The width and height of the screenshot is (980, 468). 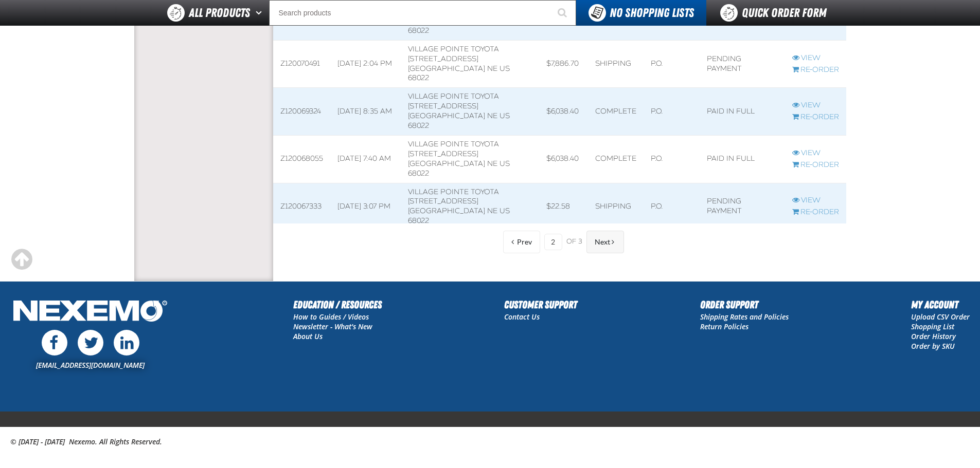 What do you see at coordinates (301, 111) in the screenshot?
I see `td: Z120069324` at bounding box center [301, 111].